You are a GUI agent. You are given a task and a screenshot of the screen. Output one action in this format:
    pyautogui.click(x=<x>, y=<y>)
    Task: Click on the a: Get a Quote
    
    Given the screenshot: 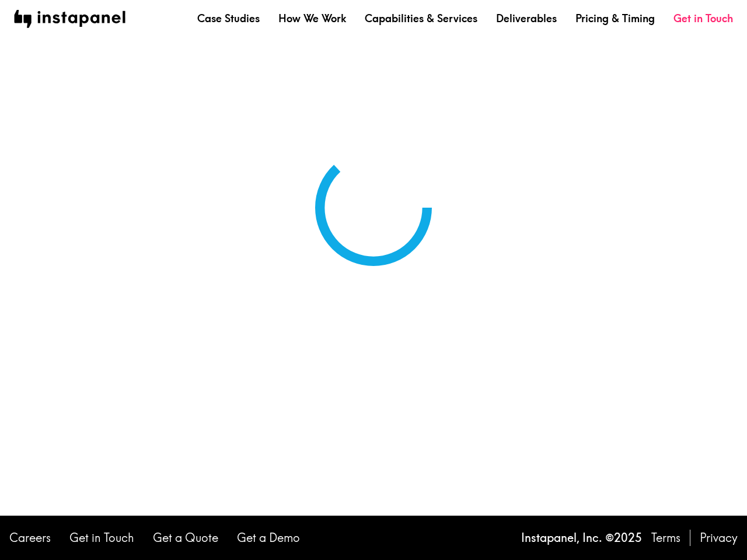 What is the action you would take?
    pyautogui.click(x=186, y=537)
    